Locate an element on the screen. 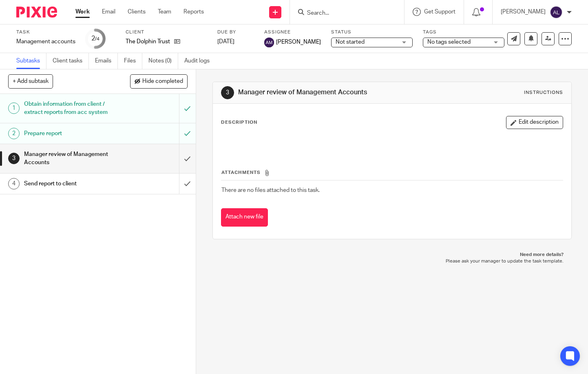 This screenshot has height=374, width=588. a: Audit logs is located at coordinates (200, 61).